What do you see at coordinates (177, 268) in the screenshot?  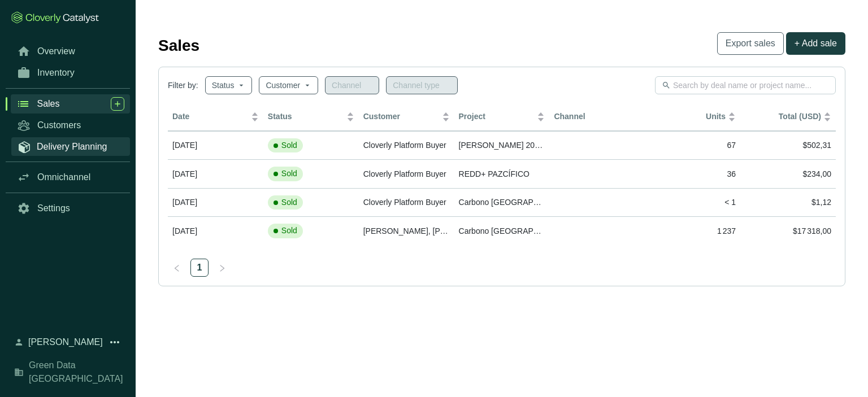 I see `li: Previous Page` at bounding box center [177, 268].